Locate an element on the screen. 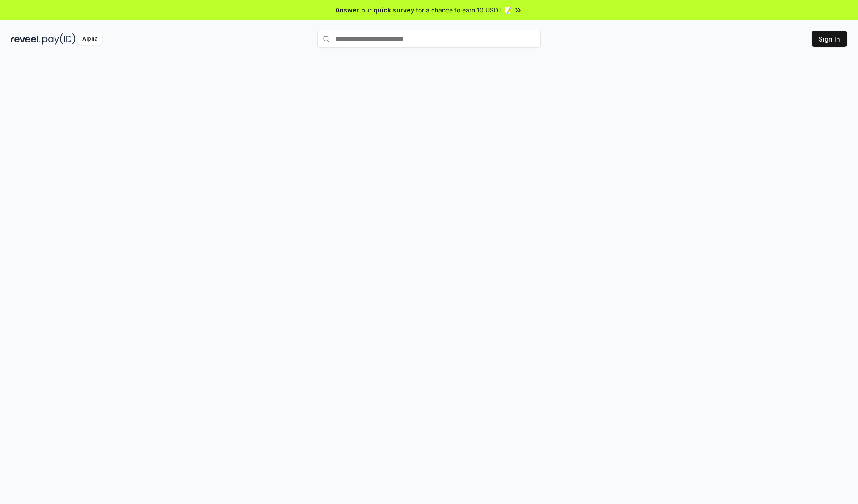  span: Answer our quick survey is located at coordinates (375, 10).